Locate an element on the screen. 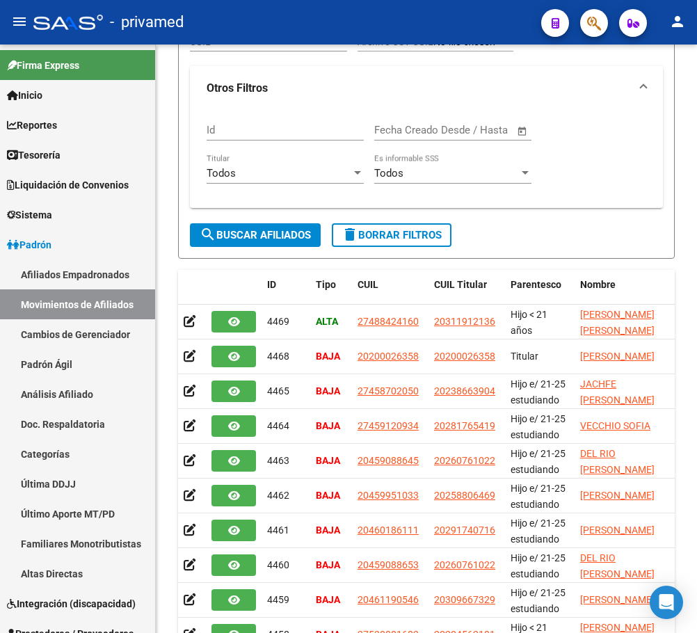 This screenshot has height=633, width=697. span: 4462 is located at coordinates (278, 495).